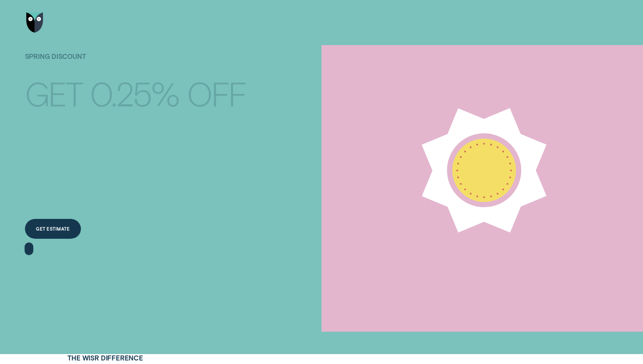 The image size is (643, 364). What do you see at coordinates (134, 93) in the screenshot?
I see `div: 0.25%` at bounding box center [134, 93].